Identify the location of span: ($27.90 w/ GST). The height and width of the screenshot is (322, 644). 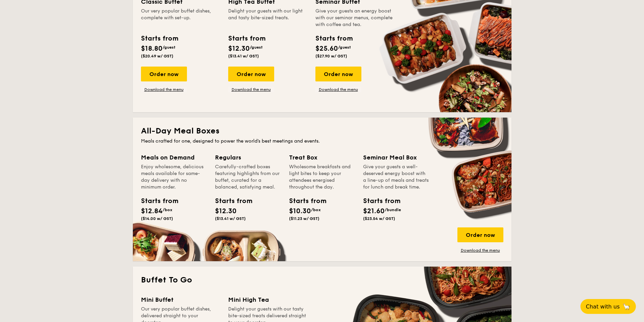
(332, 56).